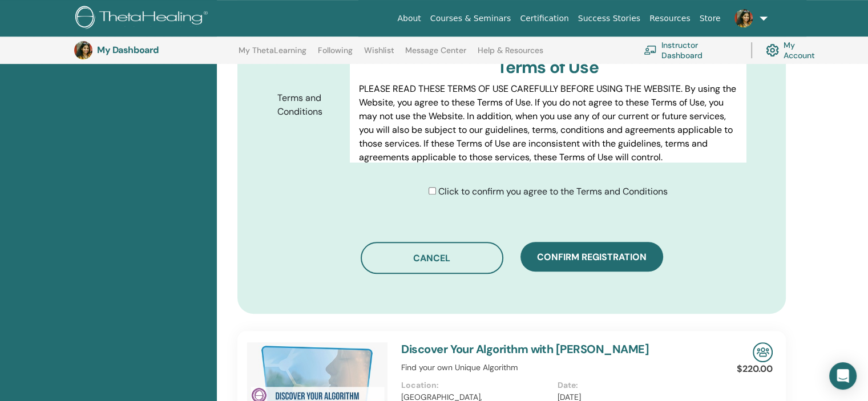 The image size is (868, 401). I want to click on a: Courses & Seminars, so click(471, 19).